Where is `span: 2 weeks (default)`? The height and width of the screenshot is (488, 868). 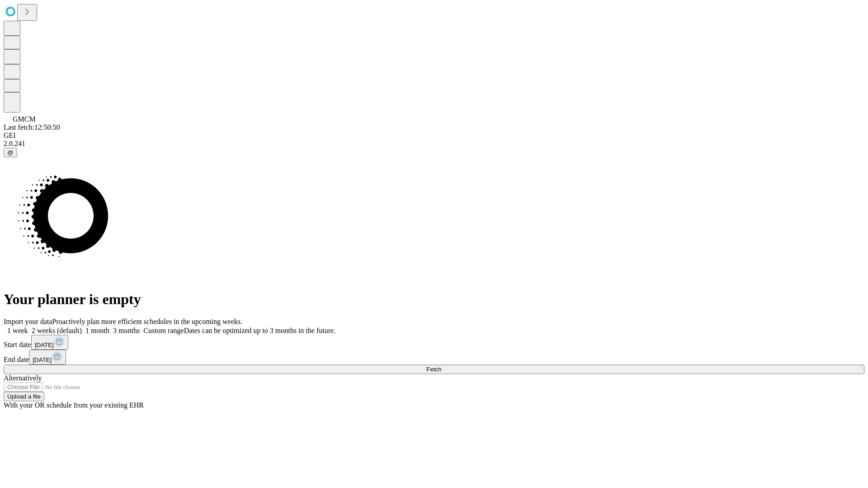
span: 2 weeks (default) is located at coordinates (57, 330).